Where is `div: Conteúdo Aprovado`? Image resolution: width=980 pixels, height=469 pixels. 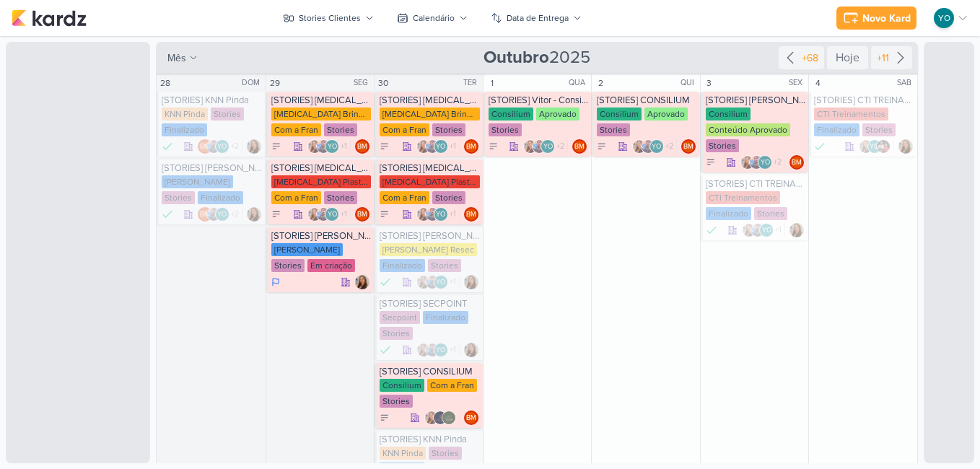 div: Conteúdo Aprovado is located at coordinates (748, 130).